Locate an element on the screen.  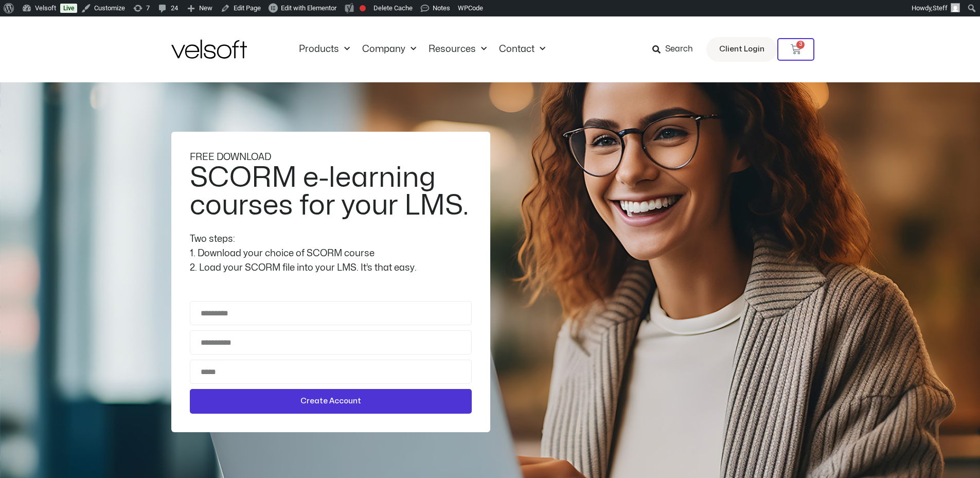
div: Two steps: is located at coordinates (330, 239).